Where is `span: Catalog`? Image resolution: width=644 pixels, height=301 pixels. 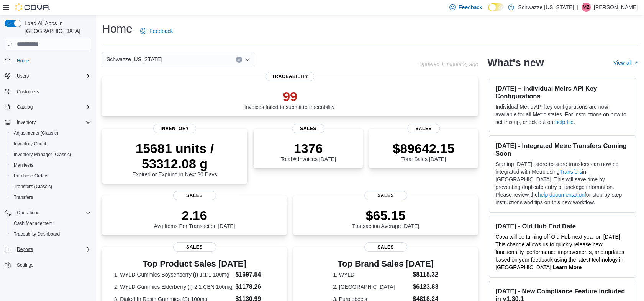 span: Catalog is located at coordinates (52, 107).